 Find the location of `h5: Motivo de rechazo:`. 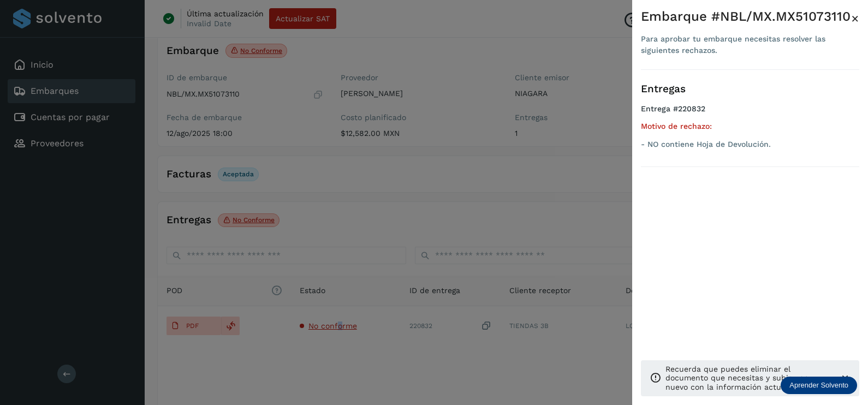

h5: Motivo de rechazo: is located at coordinates (750, 126).